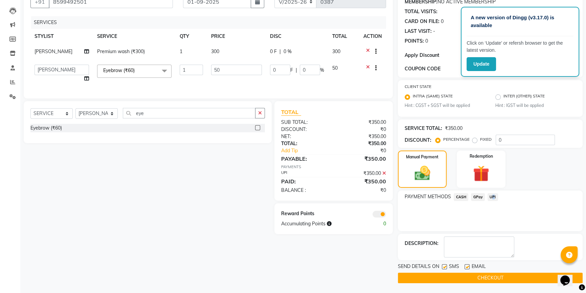 The height and width of the screenshot is (293, 586). I want to click on span: EMAIL, so click(479, 267).